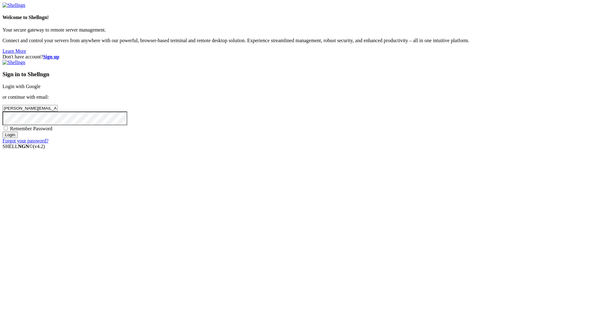 This screenshot has width=599, height=323. What do you see at coordinates (300, 41) in the screenshot?
I see `p: Connect and control your servers from anywhere with our powerful, browser-based terminal and remo...` at bounding box center [300, 41].